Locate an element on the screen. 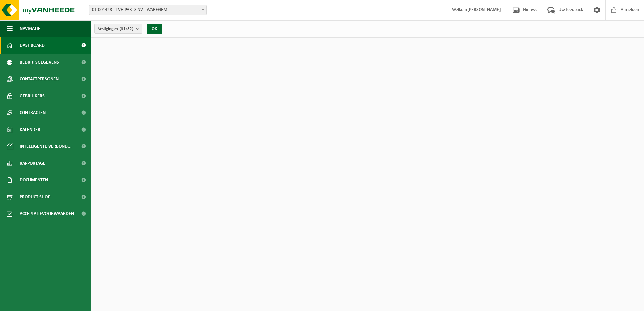  count: (31/32) is located at coordinates (126, 29).